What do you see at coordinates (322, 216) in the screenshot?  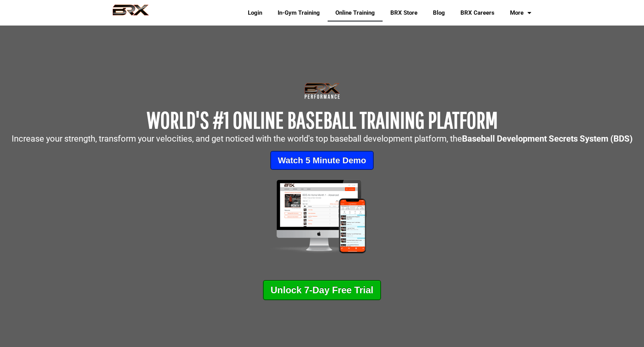 I see `img: Mockup-2-large` at bounding box center [322, 216].